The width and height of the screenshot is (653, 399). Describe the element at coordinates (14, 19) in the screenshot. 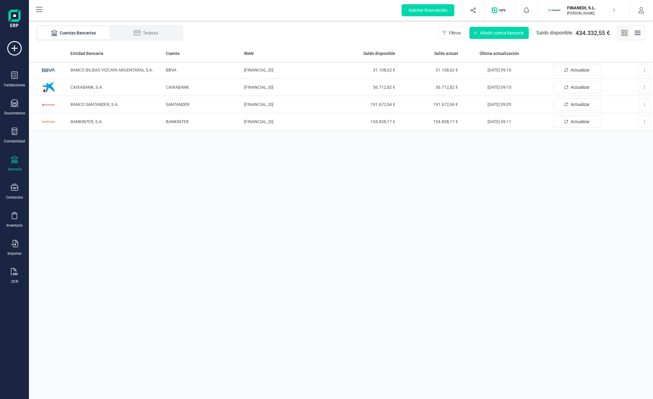

I see `img: Logo Finanedi` at that location.